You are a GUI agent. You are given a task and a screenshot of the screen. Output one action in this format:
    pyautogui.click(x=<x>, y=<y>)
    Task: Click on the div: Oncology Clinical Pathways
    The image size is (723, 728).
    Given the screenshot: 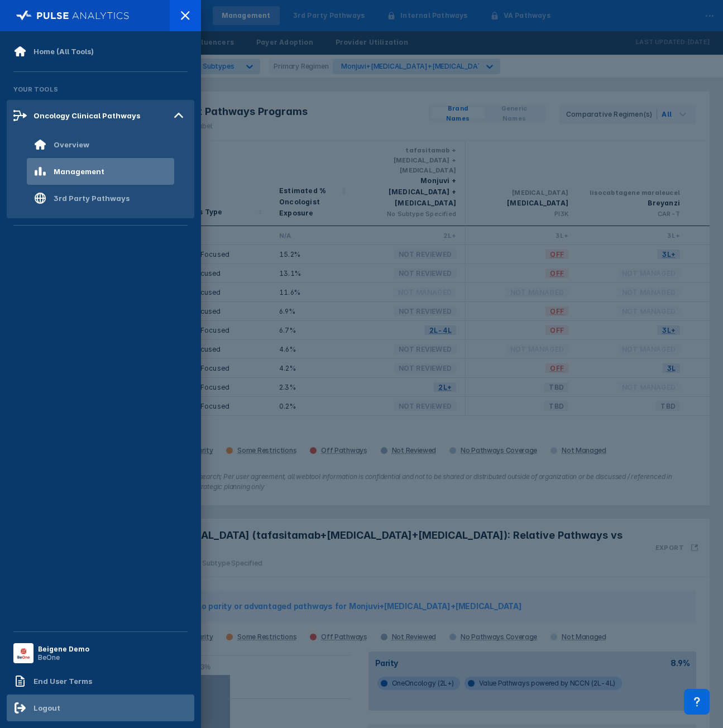 What is the action you would take?
    pyautogui.click(x=86, y=116)
    